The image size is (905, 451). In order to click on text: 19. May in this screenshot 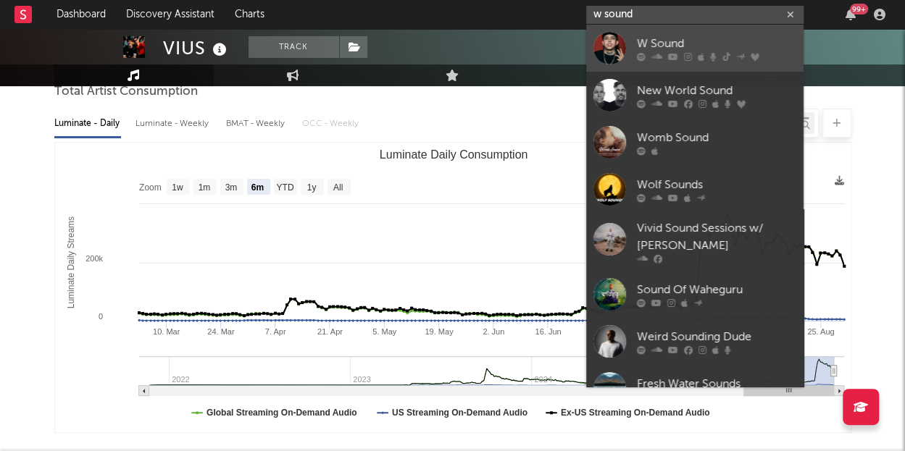, I will do `click(439, 332)`.